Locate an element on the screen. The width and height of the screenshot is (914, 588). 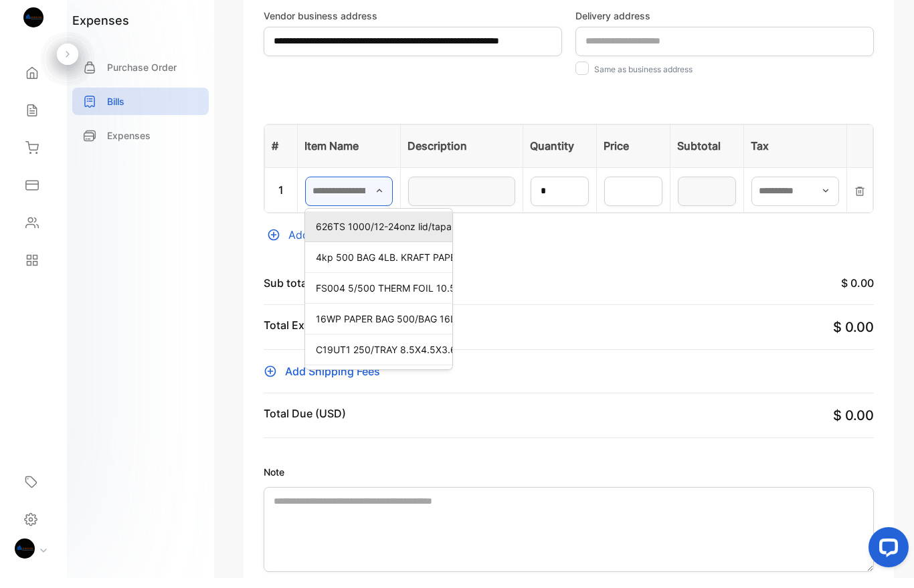
label: Same as business address is located at coordinates (643, 79).